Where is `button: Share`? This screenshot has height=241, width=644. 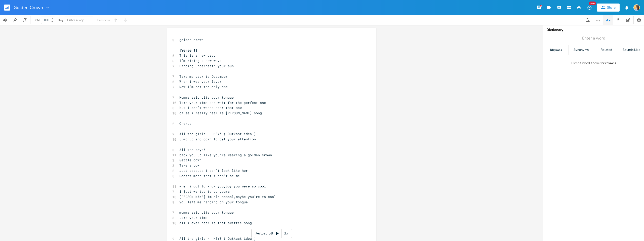 button: Share is located at coordinates (608, 7).